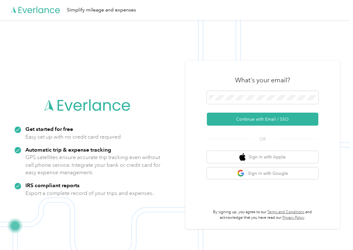 This screenshot has height=250, width=353. I want to click on img: google logo, so click(241, 173).